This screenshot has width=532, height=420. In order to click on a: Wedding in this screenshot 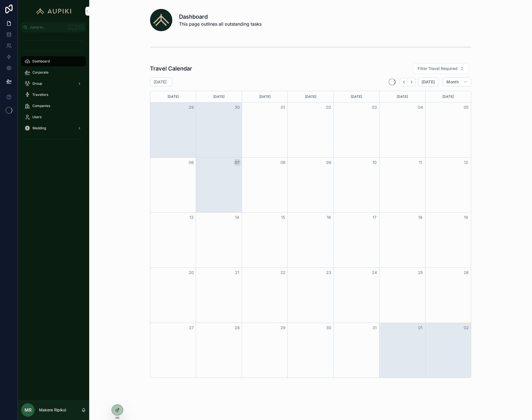, I will do `click(54, 128)`.